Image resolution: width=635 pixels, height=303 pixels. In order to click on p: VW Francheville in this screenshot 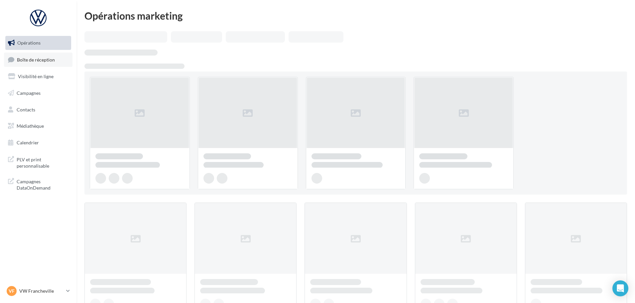, I will do `click(41, 291)`.